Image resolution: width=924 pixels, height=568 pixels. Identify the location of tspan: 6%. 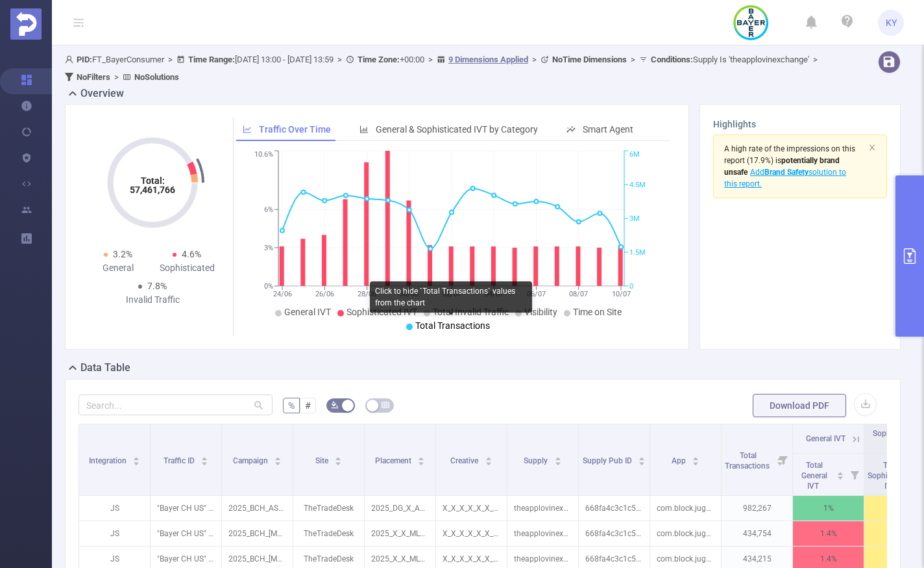
(269, 209).